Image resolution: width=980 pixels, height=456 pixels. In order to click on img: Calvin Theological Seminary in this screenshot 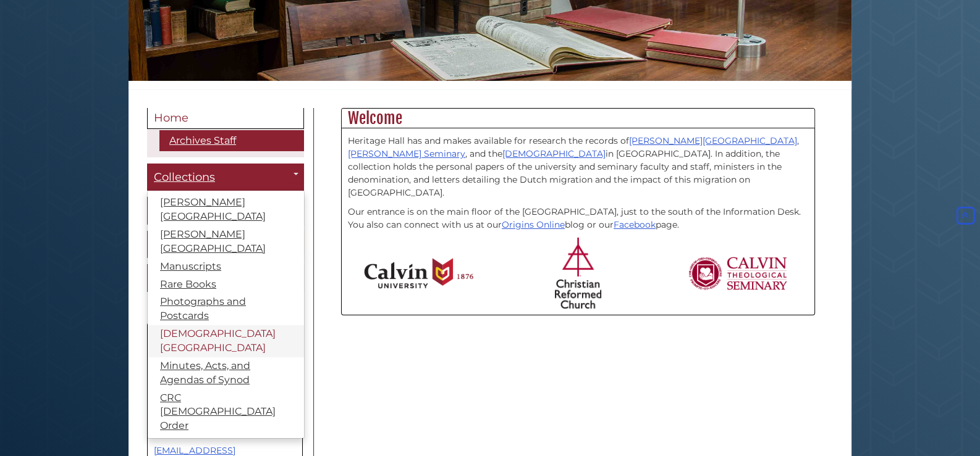, I will do `click(737, 274)`.